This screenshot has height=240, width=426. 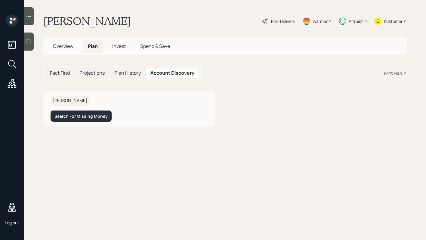 I want to click on span: Plan, so click(x=93, y=46).